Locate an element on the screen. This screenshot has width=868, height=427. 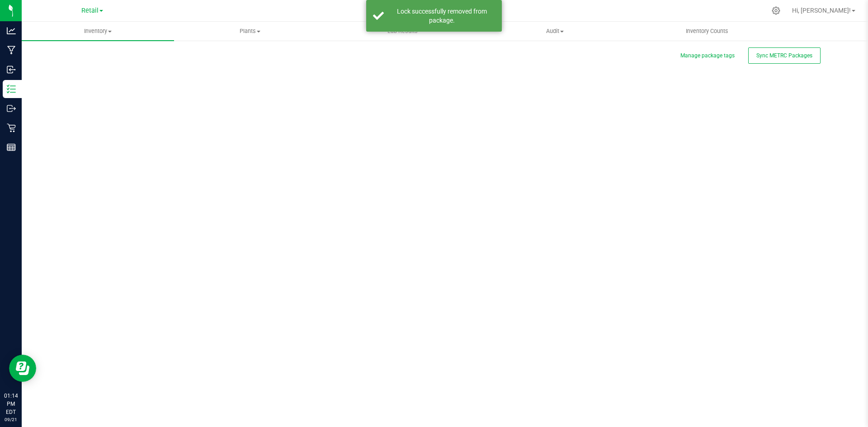
p: 01:14 PM EDT is located at coordinates (11, 404).